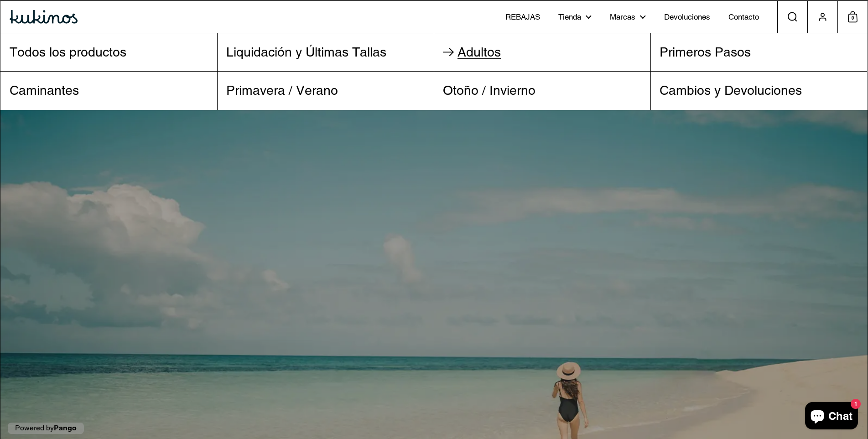  I want to click on span: REBAJAS, so click(523, 17).